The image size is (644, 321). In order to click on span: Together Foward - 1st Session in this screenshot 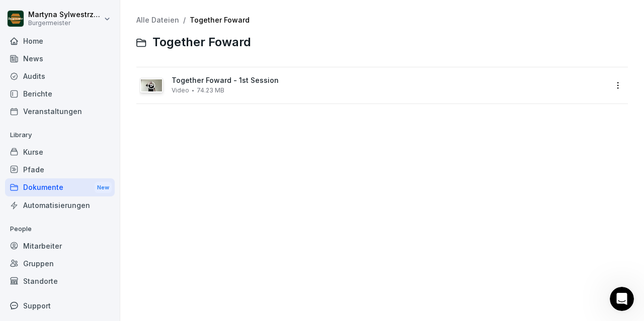, I will do `click(389, 80)`.